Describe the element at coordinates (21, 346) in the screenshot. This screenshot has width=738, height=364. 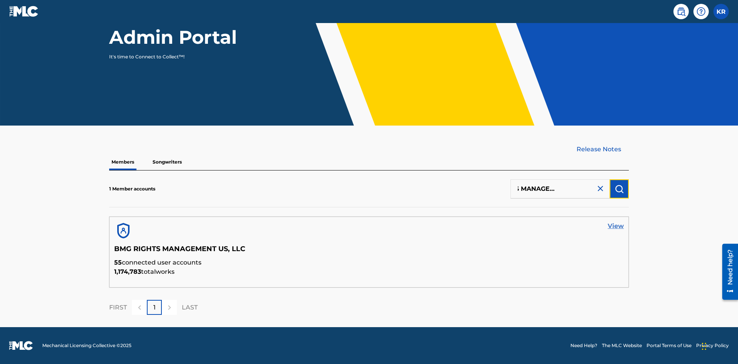
I see `img: logo` at that location.